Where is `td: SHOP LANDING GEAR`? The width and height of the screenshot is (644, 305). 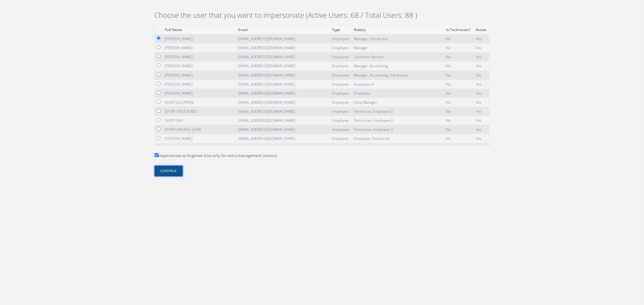
td: SHOP LANDING GEAR is located at coordinates (200, 130).